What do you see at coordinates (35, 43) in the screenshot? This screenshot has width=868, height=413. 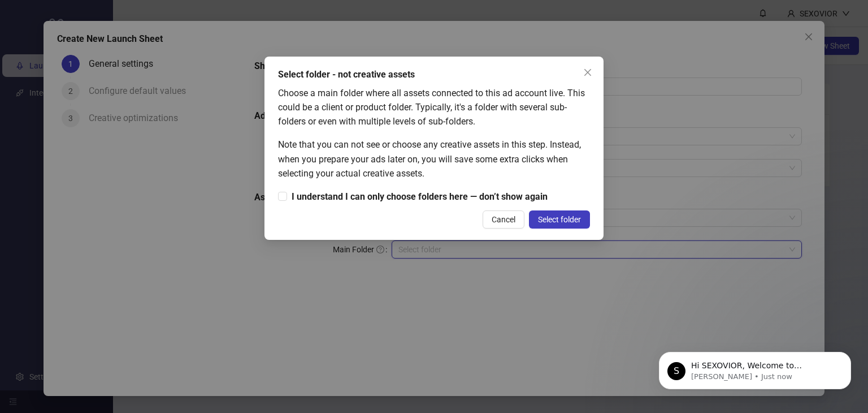 I see `div: Profile image for Simon` at bounding box center [35, 43].